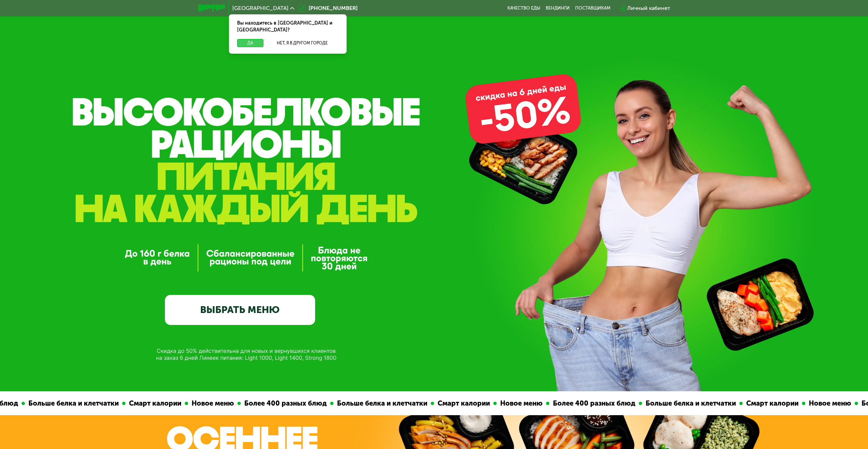 Image resolution: width=868 pixels, height=449 pixels. I want to click on a: ВЫБРАТЬ МЕНЮ, so click(240, 310).